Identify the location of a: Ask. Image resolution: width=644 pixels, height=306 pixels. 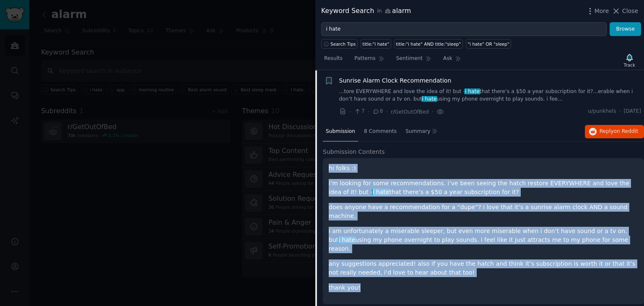
(452, 60).